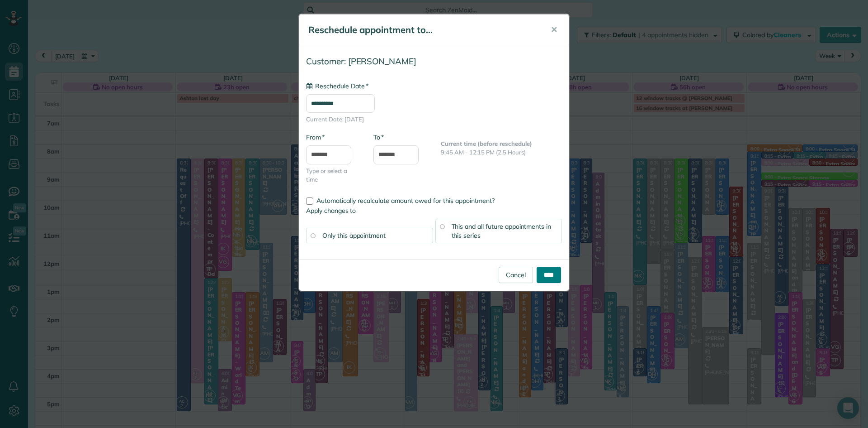 Image resolution: width=868 pixels, height=428 pixels. I want to click on span: Type or select a time, so click(333, 175).